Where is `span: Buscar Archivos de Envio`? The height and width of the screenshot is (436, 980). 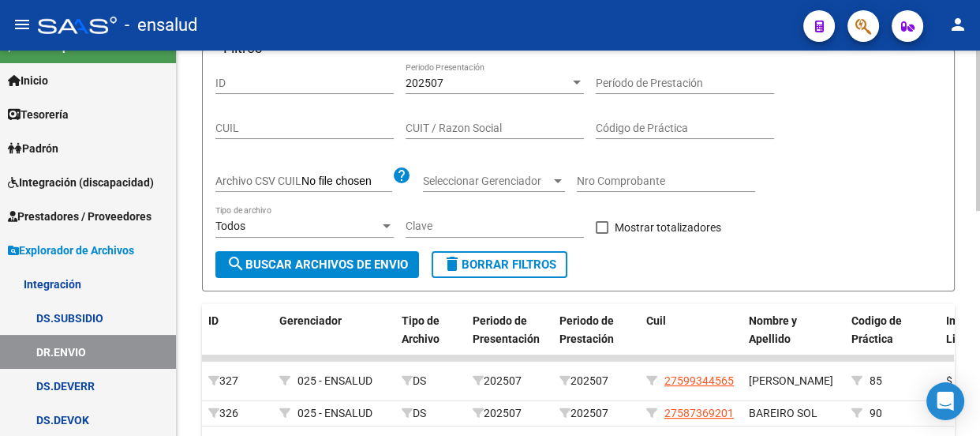 span: Buscar Archivos de Envio is located at coordinates (317, 265).